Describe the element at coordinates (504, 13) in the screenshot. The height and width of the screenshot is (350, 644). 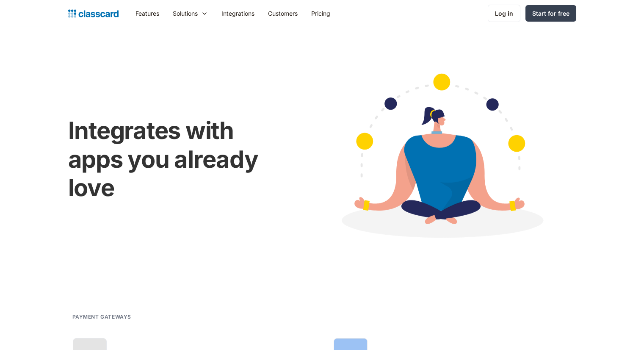
I see `div: Log in` at that location.